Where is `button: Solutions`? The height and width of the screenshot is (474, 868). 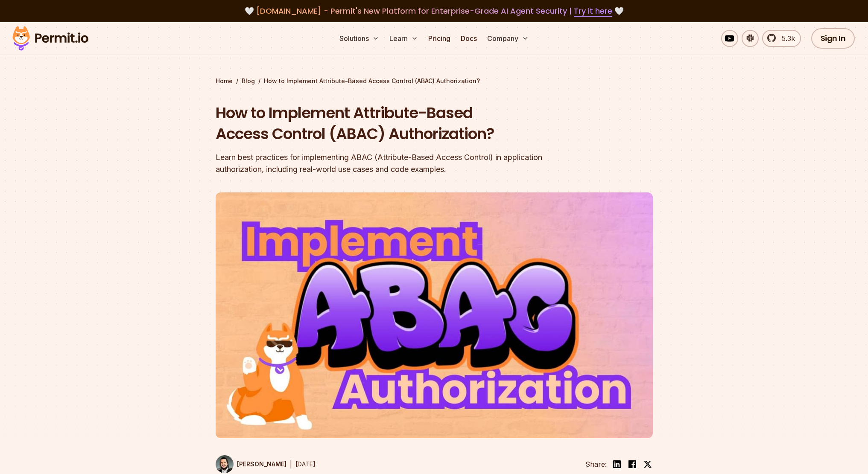 button: Solutions is located at coordinates (359, 39).